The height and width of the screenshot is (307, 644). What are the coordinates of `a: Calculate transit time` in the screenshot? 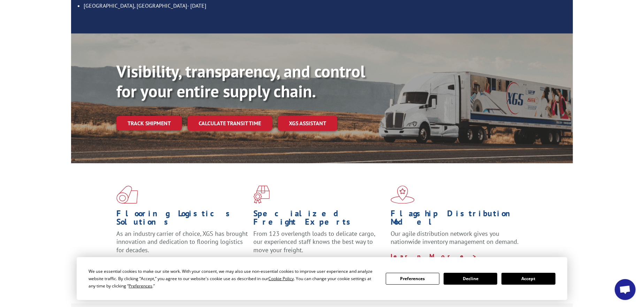 It's located at (230, 123).